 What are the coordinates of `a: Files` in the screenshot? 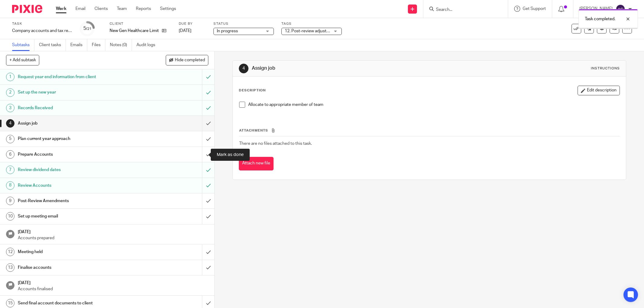 It's located at (98, 45).